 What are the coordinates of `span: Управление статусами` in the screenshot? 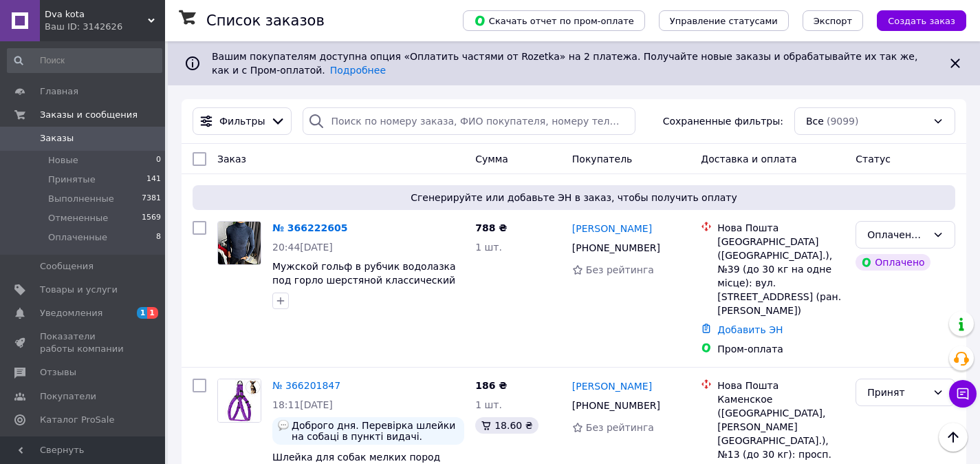 It's located at (724, 20).